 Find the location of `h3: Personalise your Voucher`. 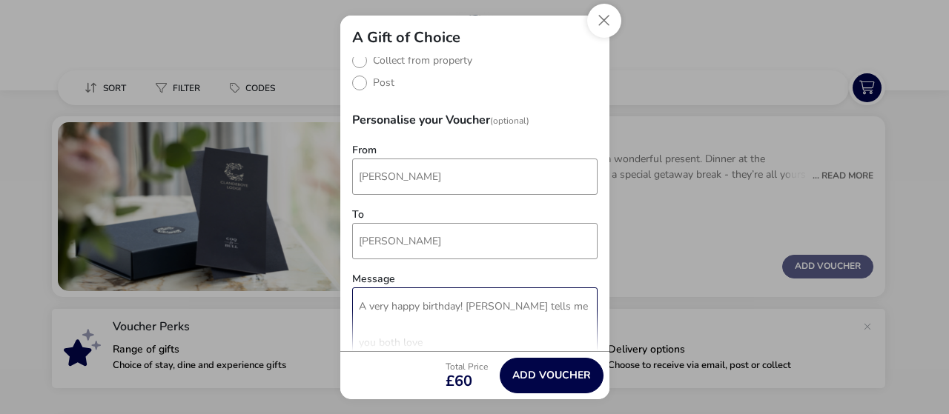

h3: Personalise your Voucher is located at coordinates (474, 120).